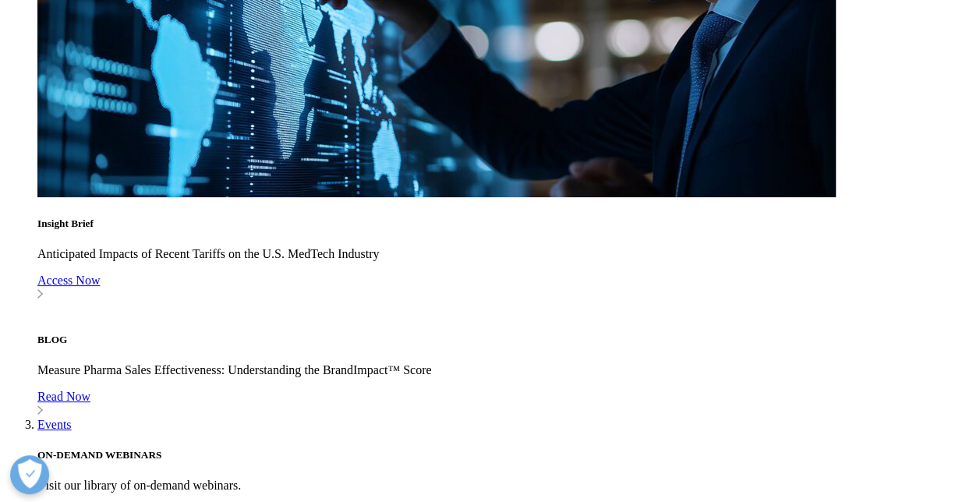  What do you see at coordinates (505, 456) in the screenshot?
I see `h5: ON-DEMAND WEBINARS` at bounding box center [505, 456].